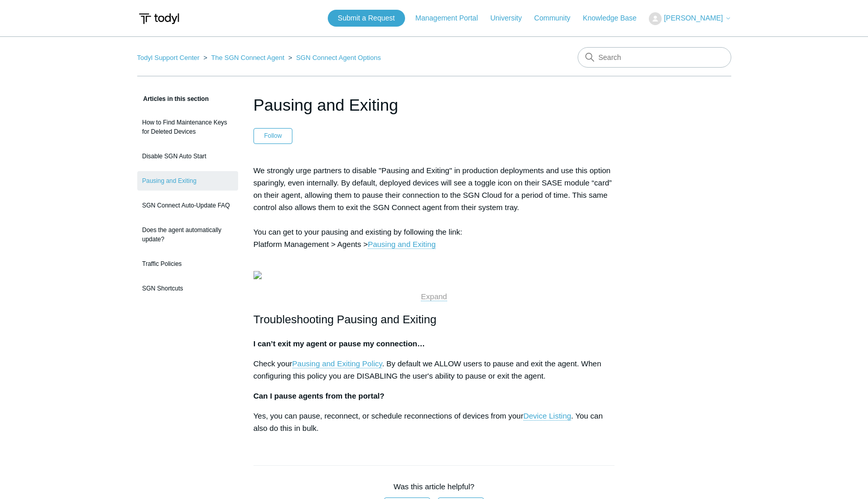  Describe the element at coordinates (654, 57) in the screenshot. I see `input: Search` at that location.